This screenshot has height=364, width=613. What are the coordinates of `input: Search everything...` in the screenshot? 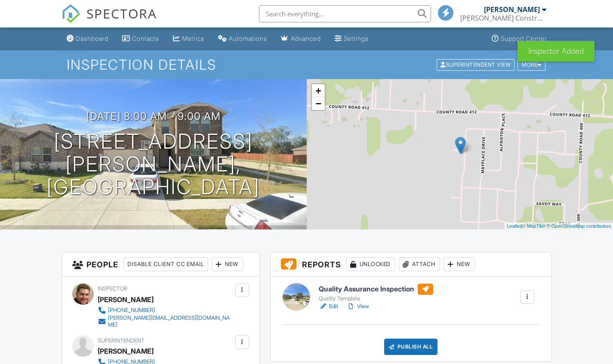 It's located at (344, 14).